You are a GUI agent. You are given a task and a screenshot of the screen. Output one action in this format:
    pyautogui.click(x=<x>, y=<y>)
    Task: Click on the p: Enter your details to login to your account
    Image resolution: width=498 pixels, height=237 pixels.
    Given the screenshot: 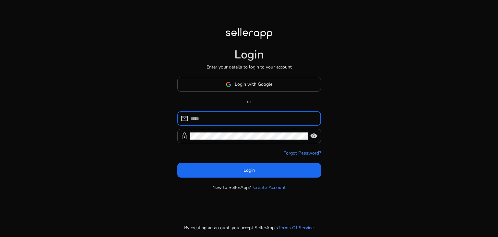 What is the action you would take?
    pyautogui.click(x=249, y=67)
    